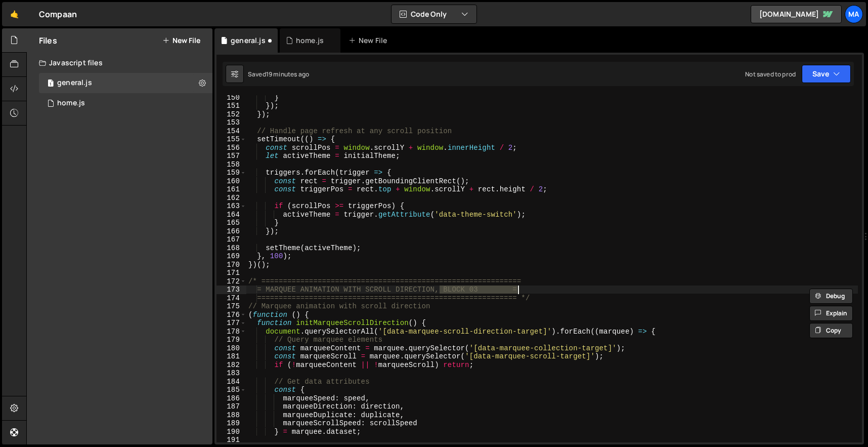 This screenshot has height=447, width=868. What do you see at coordinates (119, 63) in the screenshot?
I see `div: Javascript files` at bounding box center [119, 63].